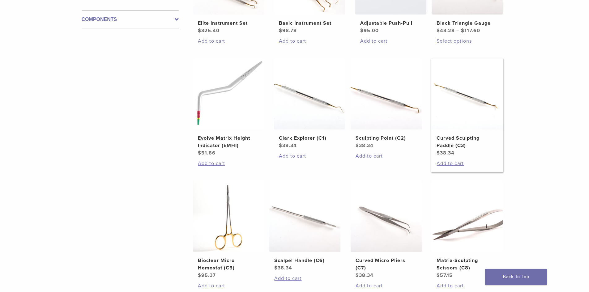 The height and width of the screenshot is (292, 589). What do you see at coordinates (229, 264) in the screenshot?
I see `h2: Bioclear Micro Hemostat (C5)` at bounding box center [229, 264].